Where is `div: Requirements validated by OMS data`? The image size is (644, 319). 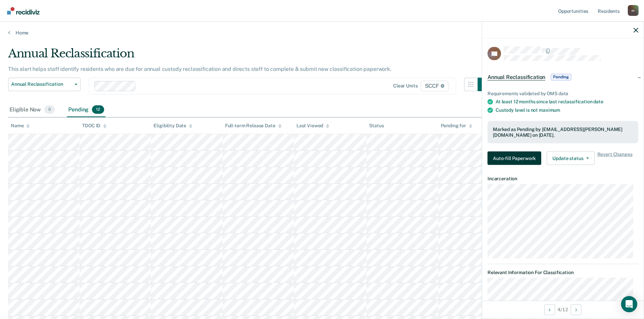 div: Requirements validated by OMS data is located at coordinates (563, 93).